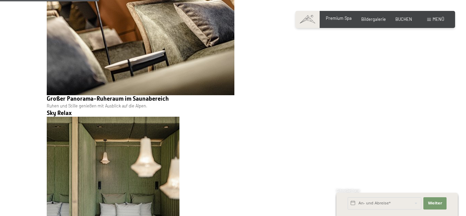 This screenshot has height=216, width=466. What do you see at coordinates (348, 191) in the screenshot?
I see `span: Schnellanfrage` at bounding box center [348, 191].